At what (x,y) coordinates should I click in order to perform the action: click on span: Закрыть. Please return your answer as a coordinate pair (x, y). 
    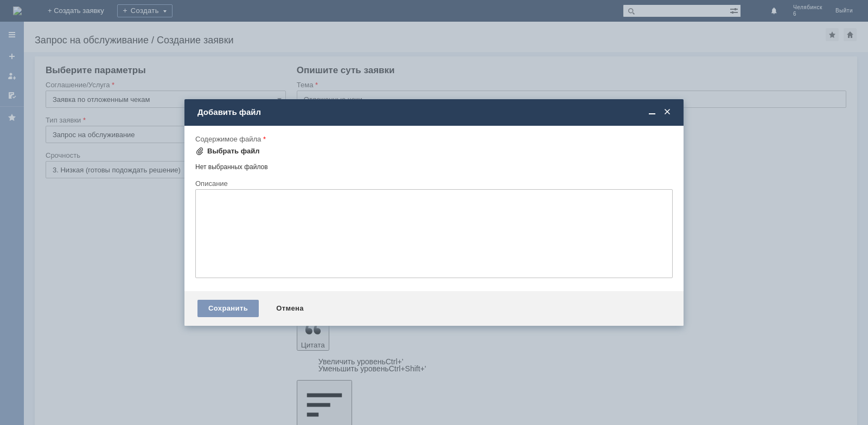
    Looking at the image, I should click on (667, 112).